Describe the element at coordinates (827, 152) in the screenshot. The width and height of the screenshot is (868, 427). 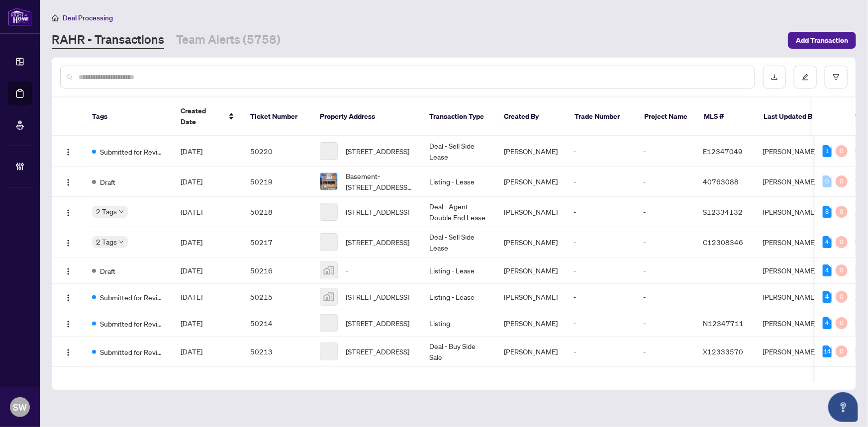
I see `div: 1` at that location.